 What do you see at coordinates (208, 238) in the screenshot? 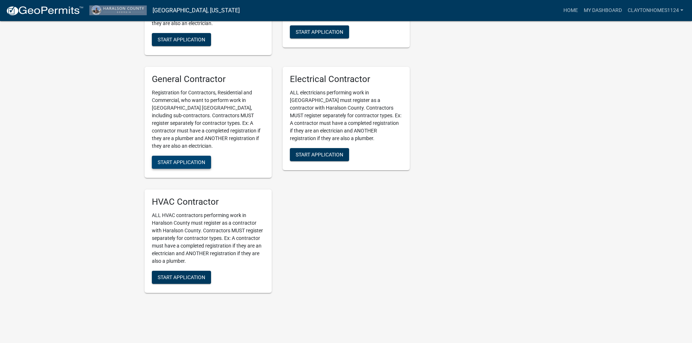
I see `p: ALL HVAC contractors performing work in Haralson County must register as a contractor with Harals...` at bounding box center [208, 238].